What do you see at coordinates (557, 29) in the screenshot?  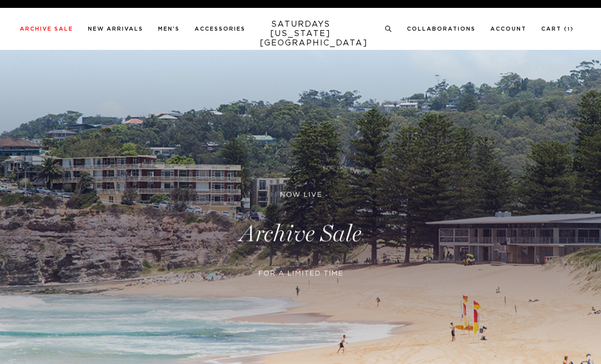 I see `a: Cart (1)` at bounding box center [557, 29].